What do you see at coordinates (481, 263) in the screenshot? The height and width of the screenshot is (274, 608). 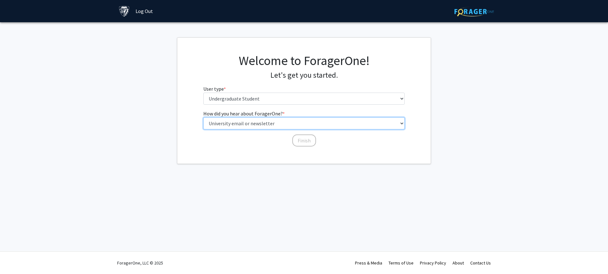 I see `a: Contact Us` at bounding box center [481, 263].